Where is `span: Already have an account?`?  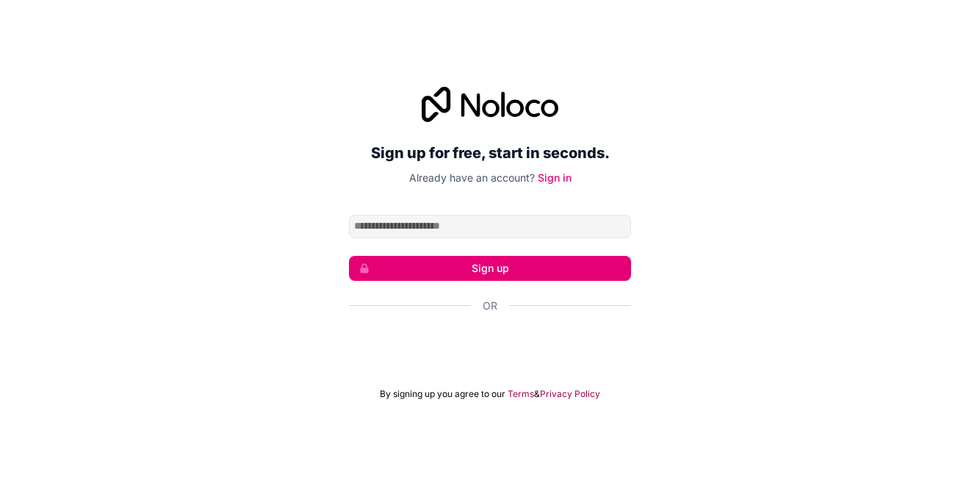 span: Already have an account? is located at coordinates (472, 177).